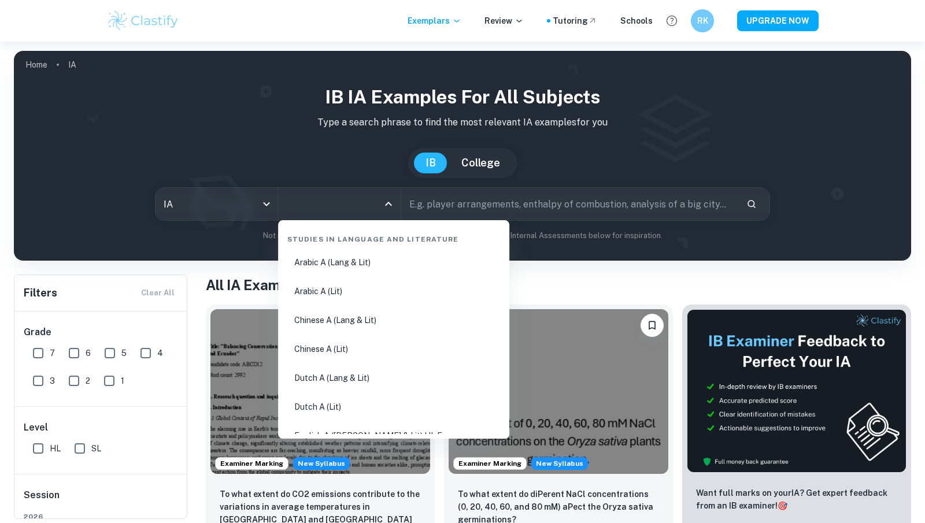 The image size is (925, 523). What do you see at coordinates (52, 381) in the screenshot?
I see `span: 3` at bounding box center [52, 381].